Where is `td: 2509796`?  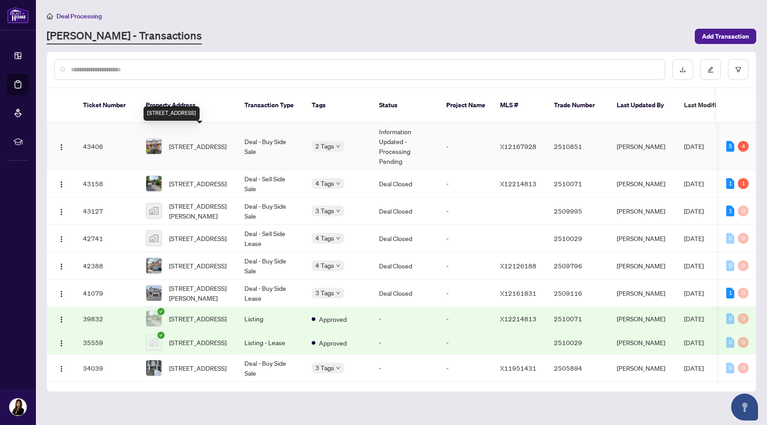 td: 2509796 is located at coordinates (578, 266).